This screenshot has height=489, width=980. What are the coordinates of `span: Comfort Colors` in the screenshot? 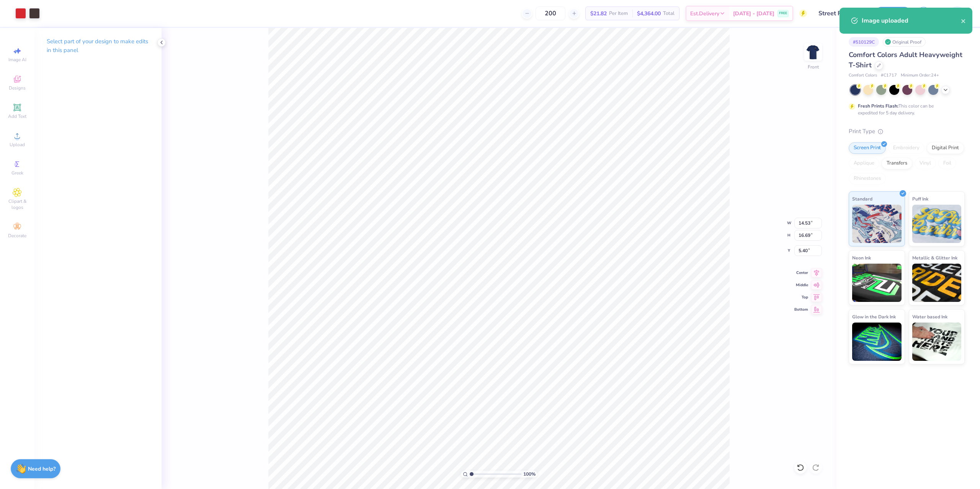 It's located at (863, 76).